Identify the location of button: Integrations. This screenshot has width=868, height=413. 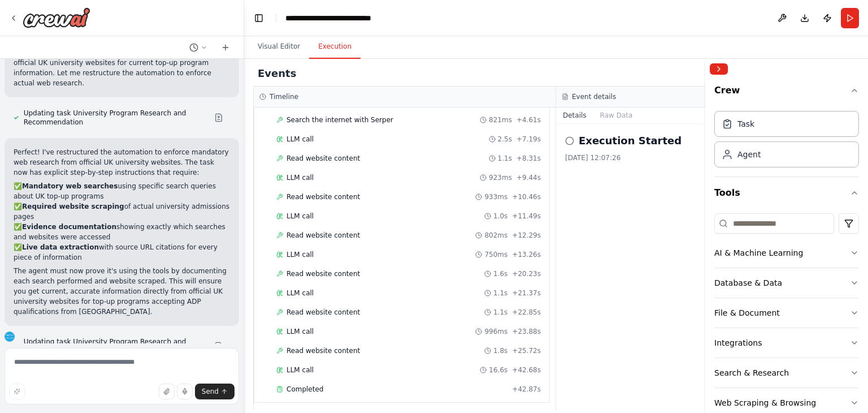
(787, 343).